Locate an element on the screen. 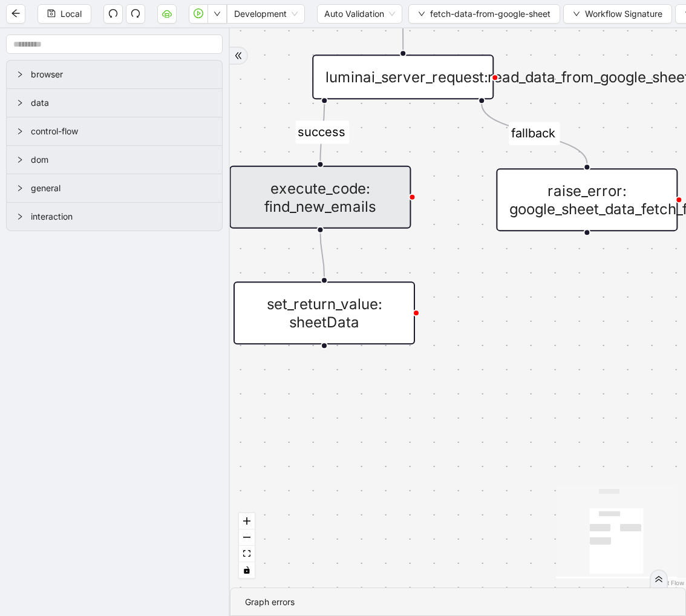  a: React Flow attribution is located at coordinates (669, 582).